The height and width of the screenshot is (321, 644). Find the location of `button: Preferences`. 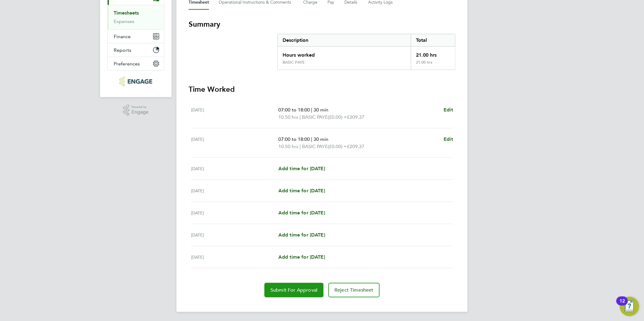

button: Preferences is located at coordinates (136, 63).